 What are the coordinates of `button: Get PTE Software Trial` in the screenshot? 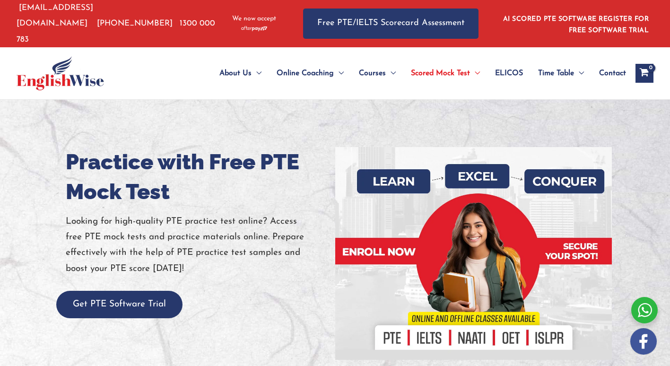 It's located at (119, 304).